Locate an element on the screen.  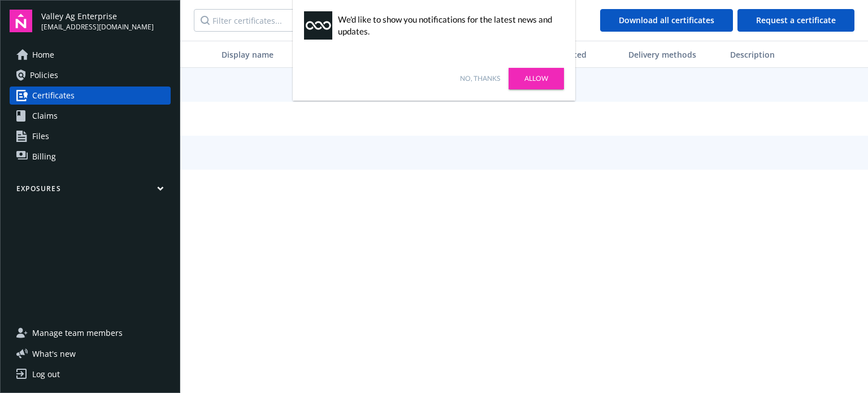
div: We'd like to show you notifications for the latest news and updates. is located at coordinates (448, 25).